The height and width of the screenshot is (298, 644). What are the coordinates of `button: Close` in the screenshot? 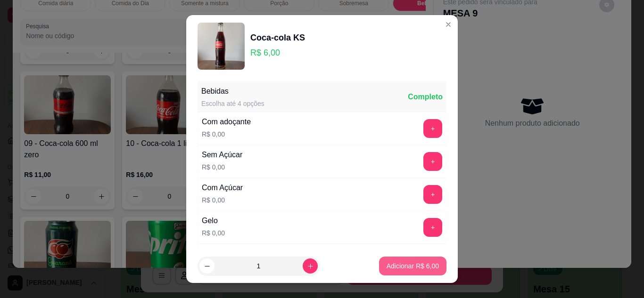 It's located at (448, 24).